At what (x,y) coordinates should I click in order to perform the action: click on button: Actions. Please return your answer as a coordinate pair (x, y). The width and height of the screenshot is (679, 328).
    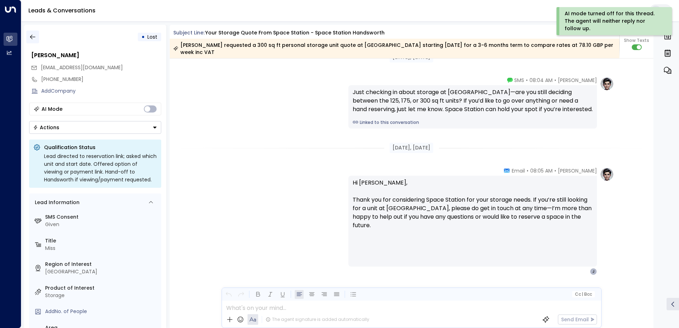
    Looking at the image, I should click on (95, 127).